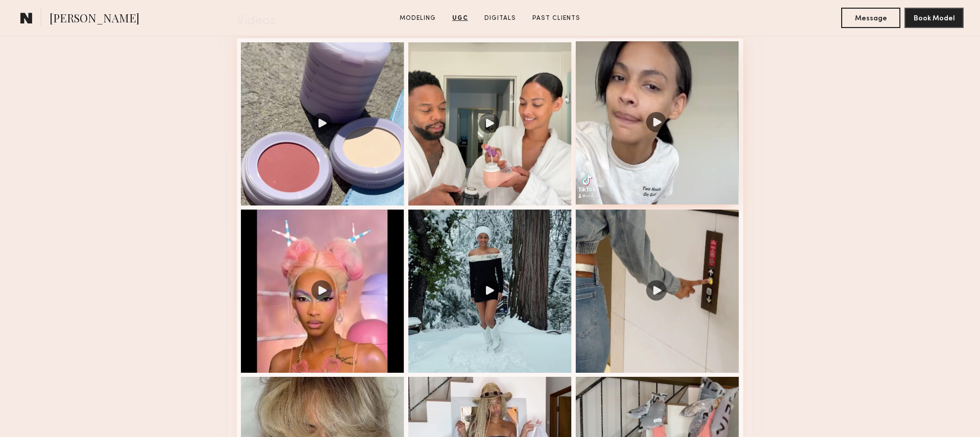 The image size is (980, 437). Describe the element at coordinates (460, 19) in the screenshot. I see `a: UGC` at that location.